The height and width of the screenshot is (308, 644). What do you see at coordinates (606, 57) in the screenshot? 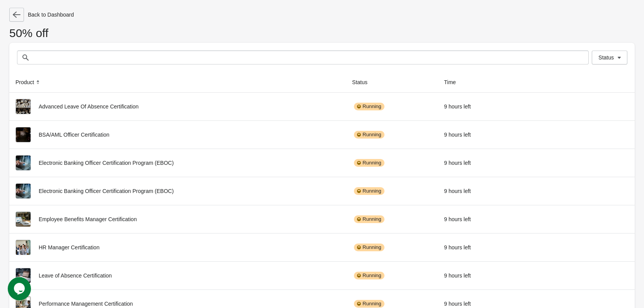
I see `span: Status` at bounding box center [606, 57].